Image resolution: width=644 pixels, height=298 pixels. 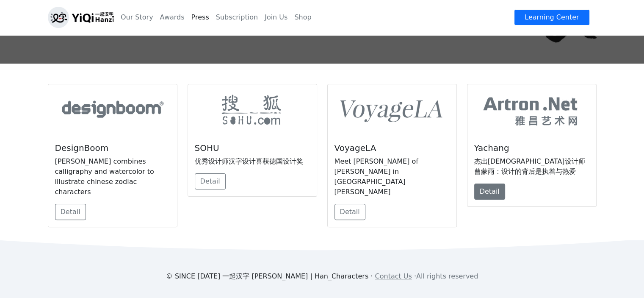 What do you see at coordinates (392, 148) in the screenshot?
I see `h5: VoyageLA` at bounding box center [392, 148].